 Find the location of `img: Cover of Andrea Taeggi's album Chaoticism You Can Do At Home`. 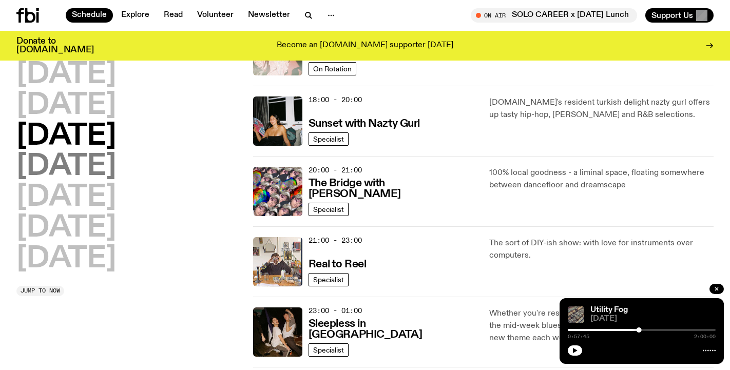

img: Cover of Andrea Taeggi's album Chaoticism You Can Do At Home is located at coordinates (576, 315).